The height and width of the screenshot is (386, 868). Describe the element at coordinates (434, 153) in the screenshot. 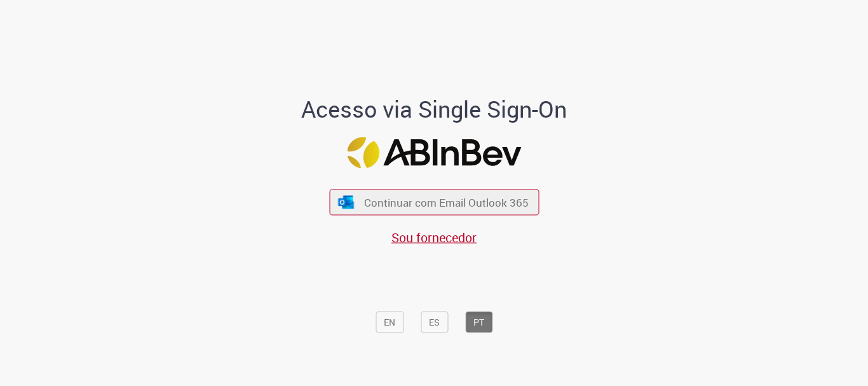

I see `img: Logo ABInBev` at that location.